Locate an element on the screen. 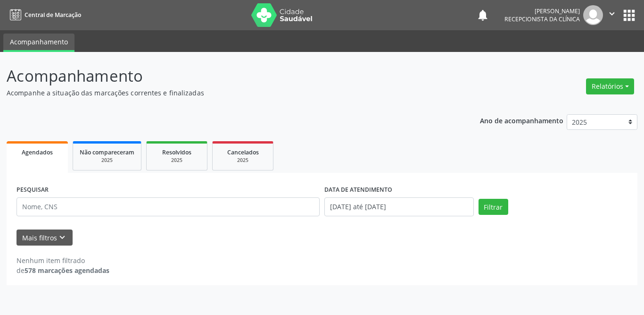 This screenshot has height=315, width=644. button: Mais filtroskeyboard_arrow_down is located at coordinates (44, 237).